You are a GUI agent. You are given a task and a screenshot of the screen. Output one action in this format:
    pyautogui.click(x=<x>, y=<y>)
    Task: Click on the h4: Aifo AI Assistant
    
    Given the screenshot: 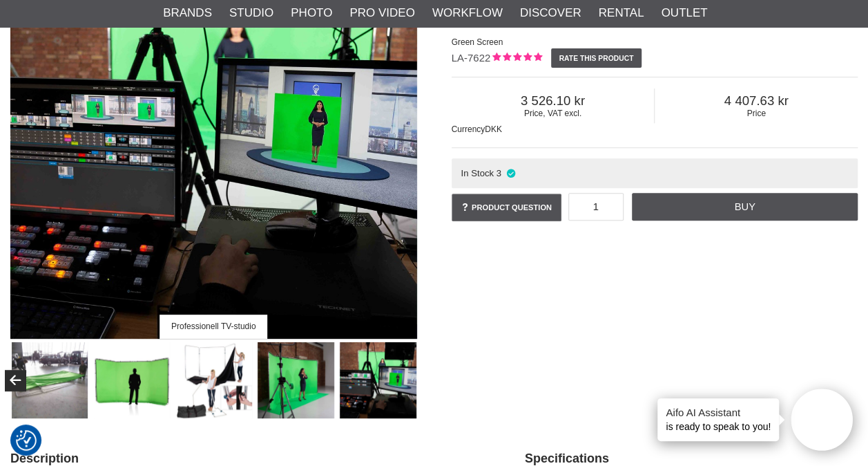 What is the action you would take?
    pyautogui.click(x=718, y=412)
    